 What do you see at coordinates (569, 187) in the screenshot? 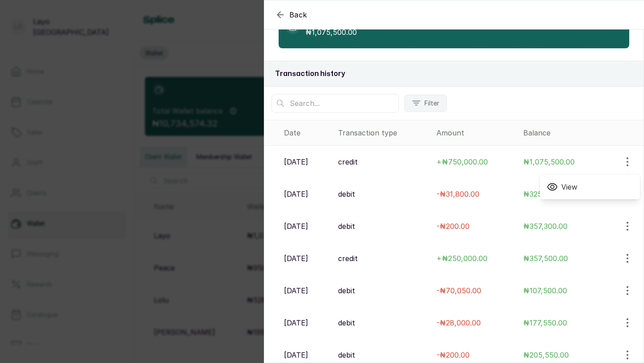
I see `span: View` at bounding box center [569, 187].